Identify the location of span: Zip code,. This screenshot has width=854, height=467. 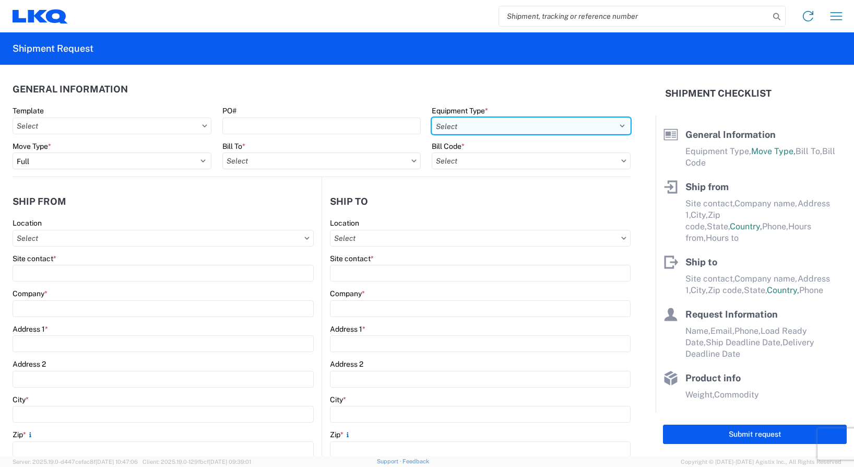
(725, 290).